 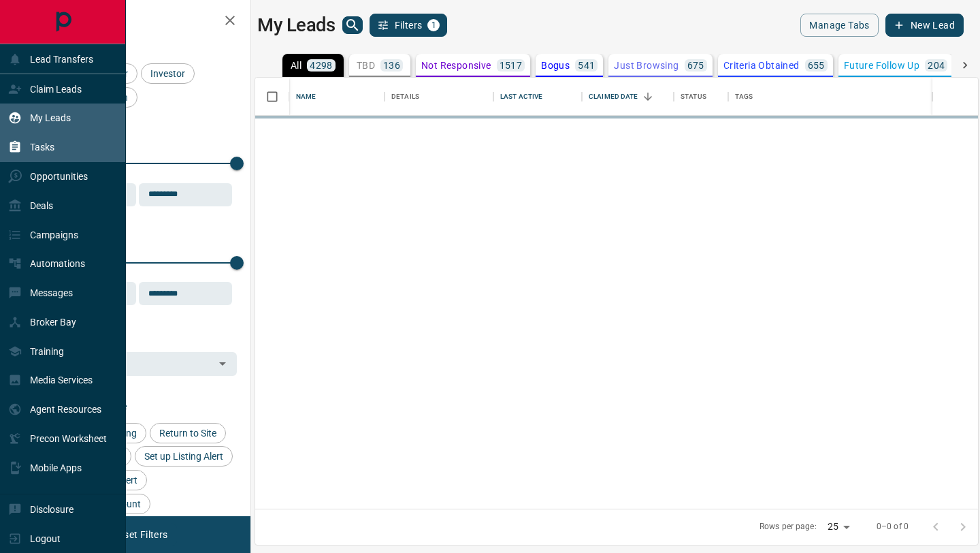 I want to click on p: Rows per page:, so click(x=788, y=527).